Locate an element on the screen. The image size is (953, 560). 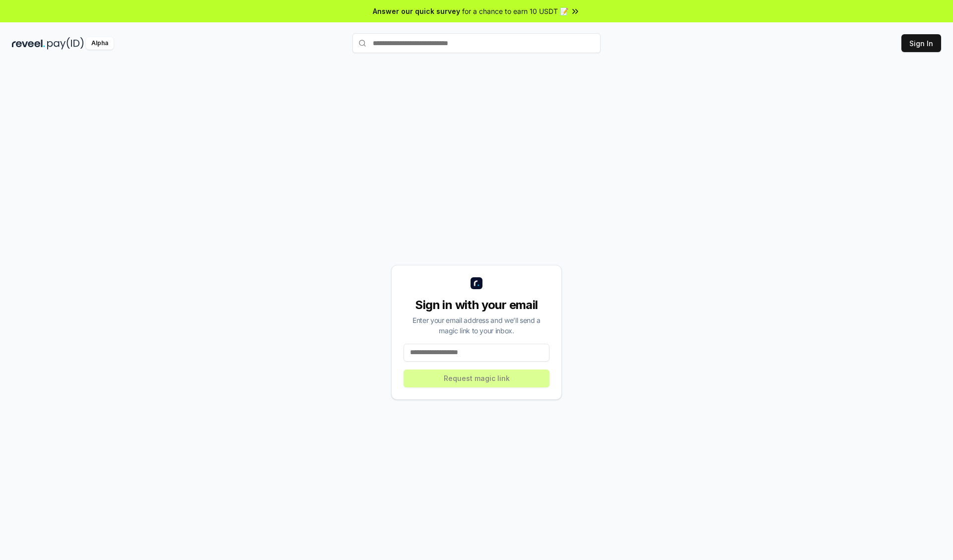
img: reveel_dark is located at coordinates (28, 43).